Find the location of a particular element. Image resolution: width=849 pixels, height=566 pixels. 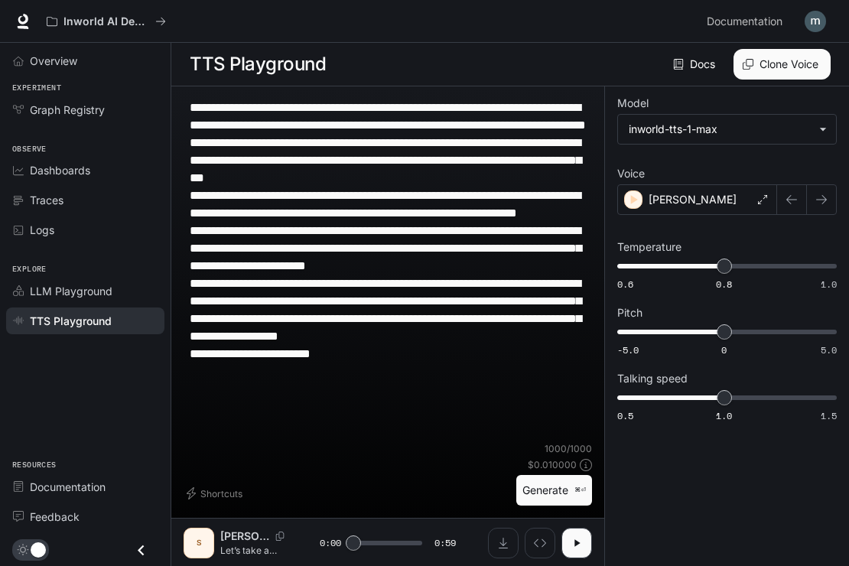

p: Temperature is located at coordinates (649, 247).